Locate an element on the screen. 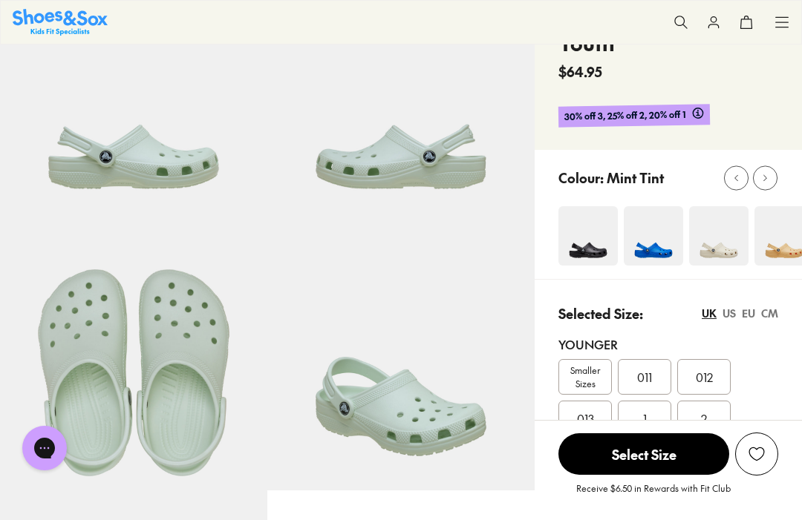 The height and width of the screenshot is (520, 802). div: EU is located at coordinates (748, 313).